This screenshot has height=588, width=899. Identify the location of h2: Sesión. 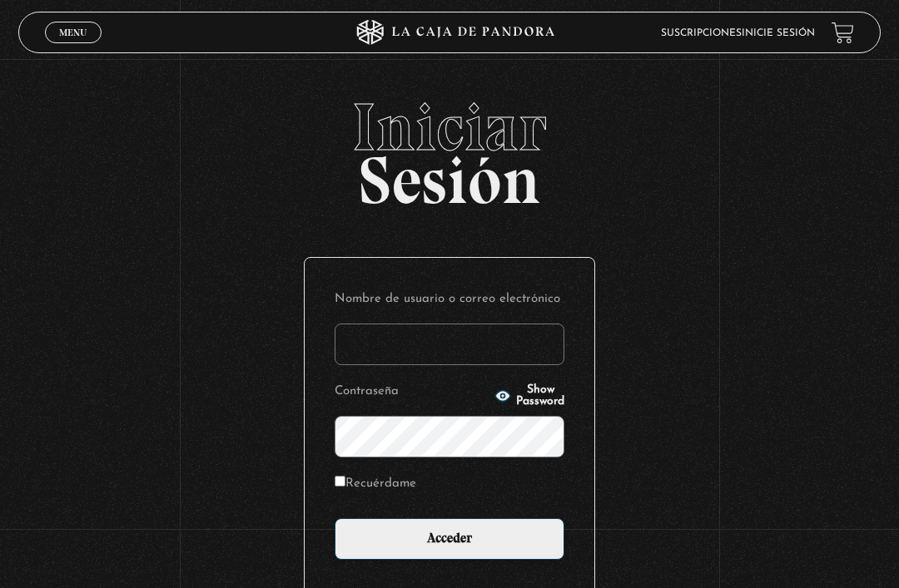
(450, 148).